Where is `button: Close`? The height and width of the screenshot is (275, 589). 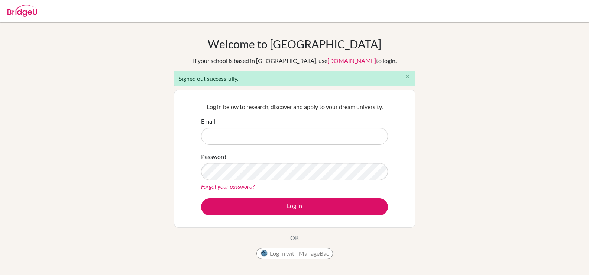 button: Close is located at coordinates (408, 77).